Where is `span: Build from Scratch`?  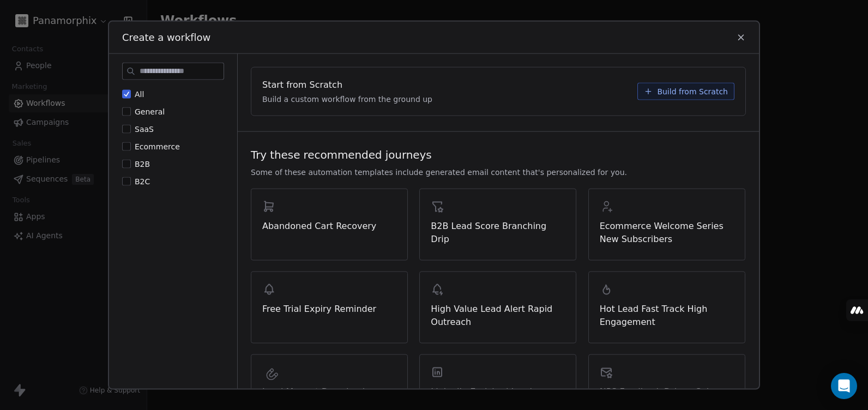 span: Build from Scratch is located at coordinates (692, 91).